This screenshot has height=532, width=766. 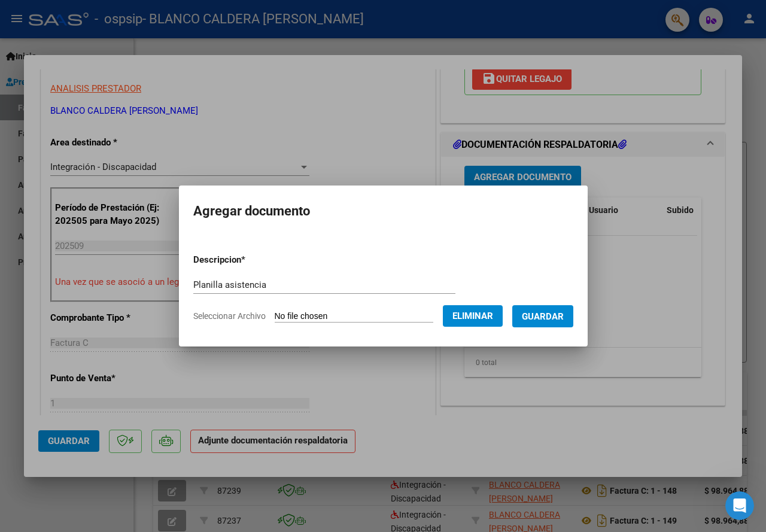 I want to click on button: Eliminar, so click(x=473, y=316).